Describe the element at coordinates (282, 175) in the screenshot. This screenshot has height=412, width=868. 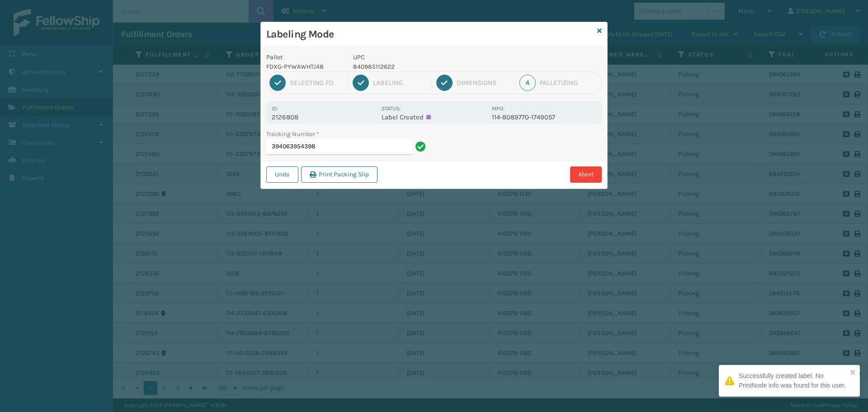
I see `button: Undo` at that location.